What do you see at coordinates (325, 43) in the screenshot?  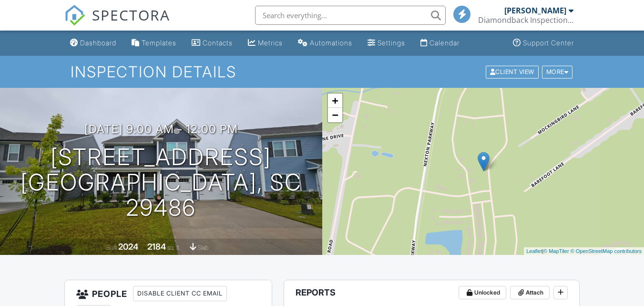 I see `a: Automations (Basic)` at bounding box center [325, 43].